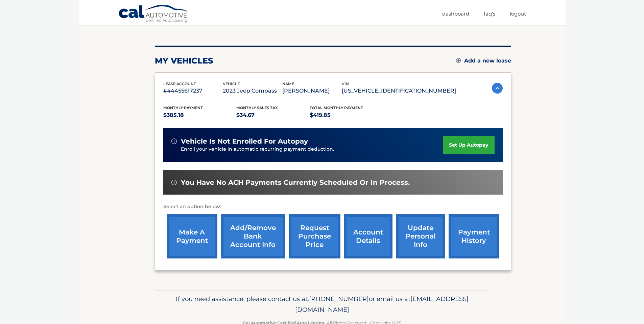 The height and width of the screenshot is (324, 644). Describe the element at coordinates (183, 108) in the screenshot. I see `span: Monthly Payment` at that location.